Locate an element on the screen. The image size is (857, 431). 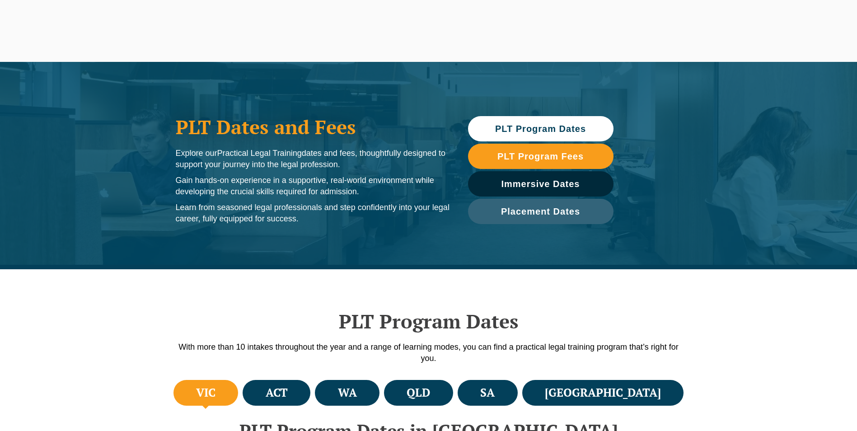
span: Practical Legal Training is located at coordinates (259, 153).